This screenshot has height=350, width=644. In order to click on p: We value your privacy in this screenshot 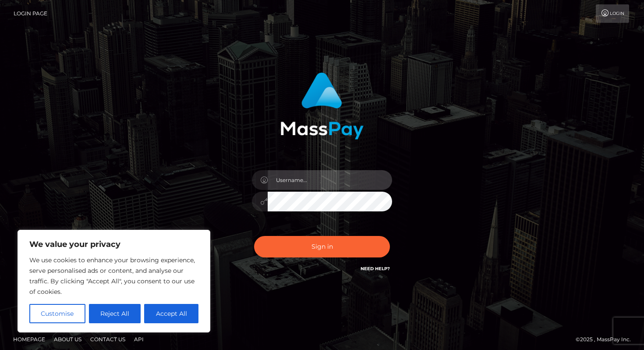, I will do `click(114, 244)`.